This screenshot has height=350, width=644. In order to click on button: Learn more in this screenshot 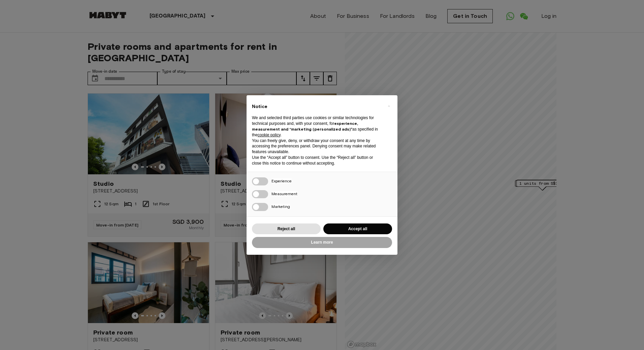, I will do `click(322, 243)`.